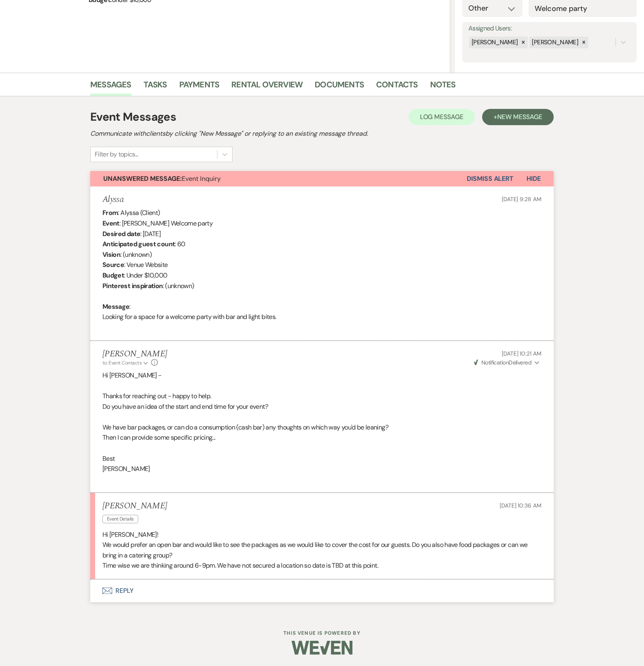 This screenshot has height=666, width=644. Describe the element at coordinates (133, 117) in the screenshot. I see `h1: Event Messages` at that location.